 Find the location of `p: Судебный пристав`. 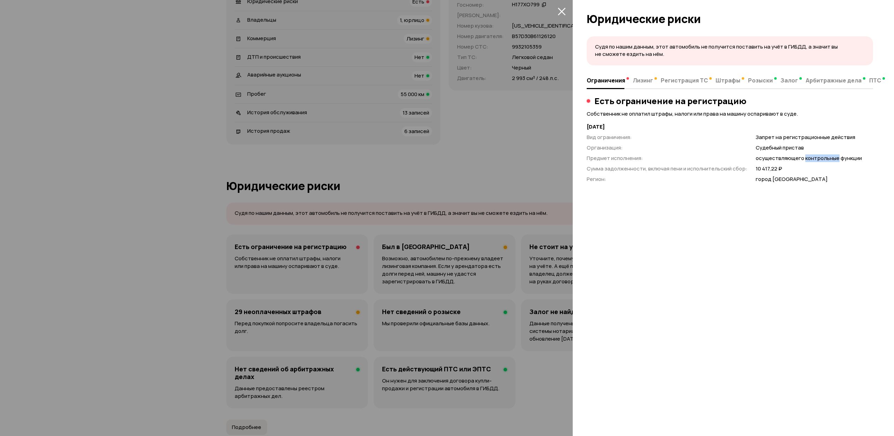

p: Судебный пристав is located at coordinates (814, 148).